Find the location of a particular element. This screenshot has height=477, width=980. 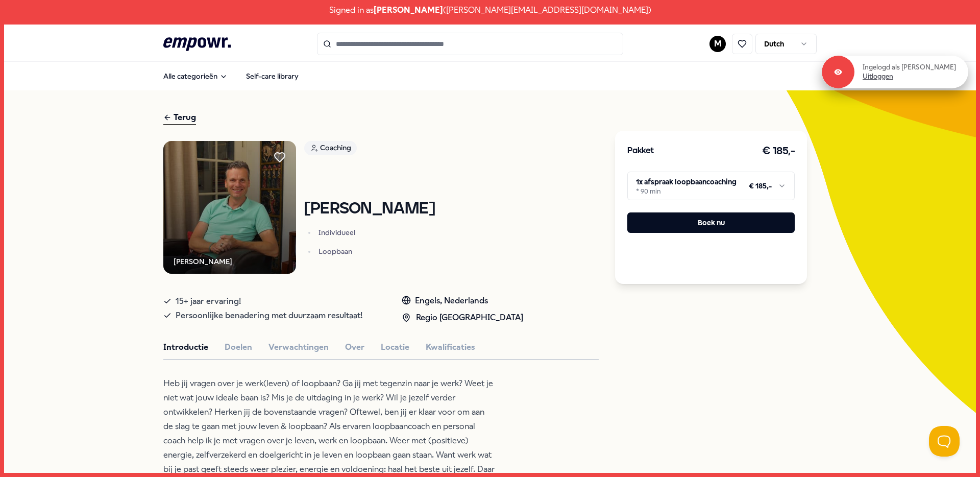

div: Terug is located at coordinates (179, 117).